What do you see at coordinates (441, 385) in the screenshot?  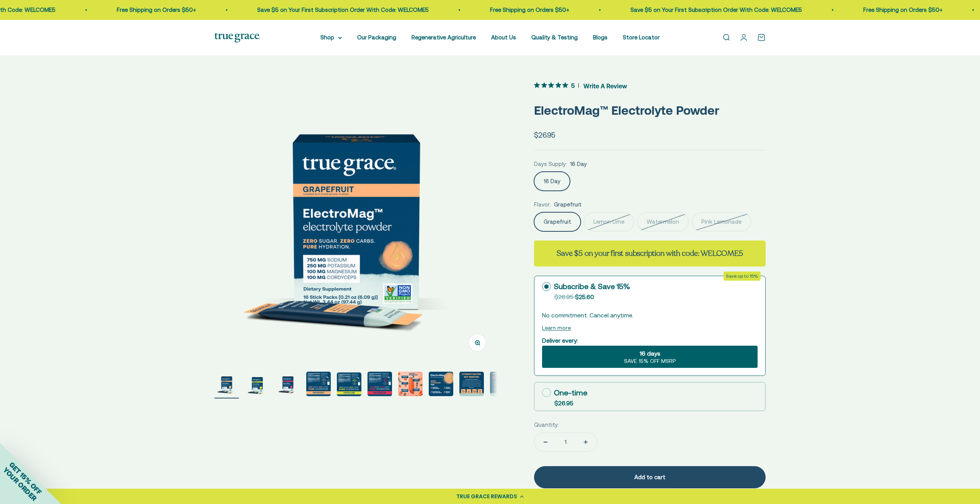 I see `img: Rapid Hydration For: - Exercise endurance* - Stress support* - Electrolyte replenishment* - Muscl...` at bounding box center [441, 385].